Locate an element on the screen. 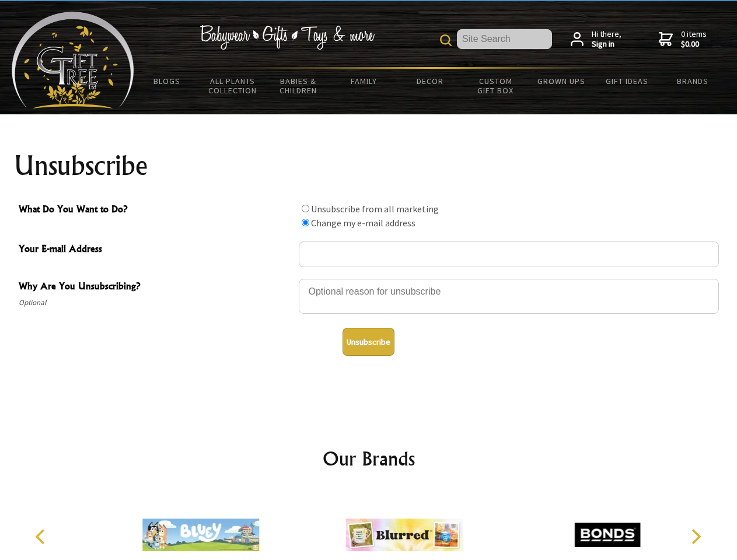 The image size is (737, 560). button: Unsubscribe is located at coordinates (368, 342).